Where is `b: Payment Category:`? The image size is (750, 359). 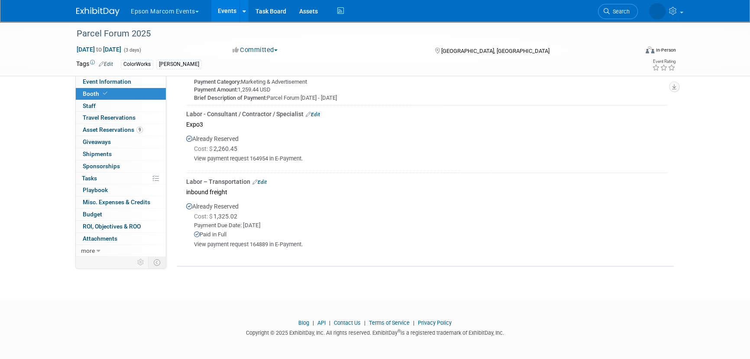 b: Payment Category: is located at coordinates (218, 81).